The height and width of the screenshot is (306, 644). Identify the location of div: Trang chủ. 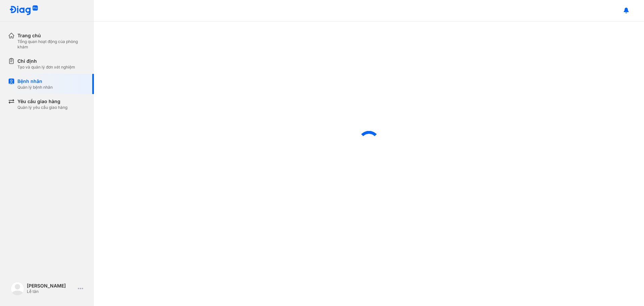
(52, 35).